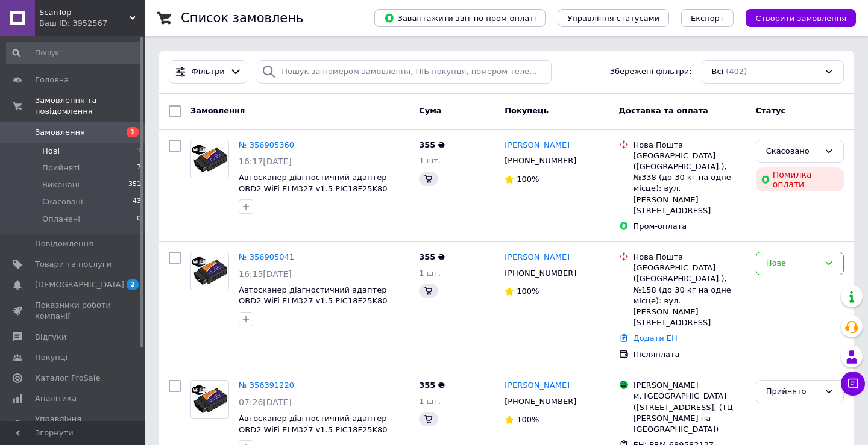 The width and height of the screenshot is (868, 445). Describe the element at coordinates (91, 24) in the screenshot. I see `div: Ваш ID: 3952567` at that location.